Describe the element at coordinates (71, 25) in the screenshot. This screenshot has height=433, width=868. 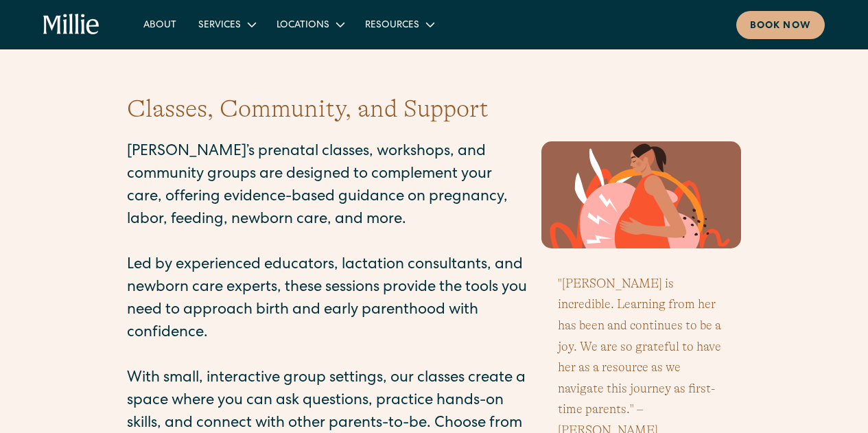
I see `a: home` at that location.